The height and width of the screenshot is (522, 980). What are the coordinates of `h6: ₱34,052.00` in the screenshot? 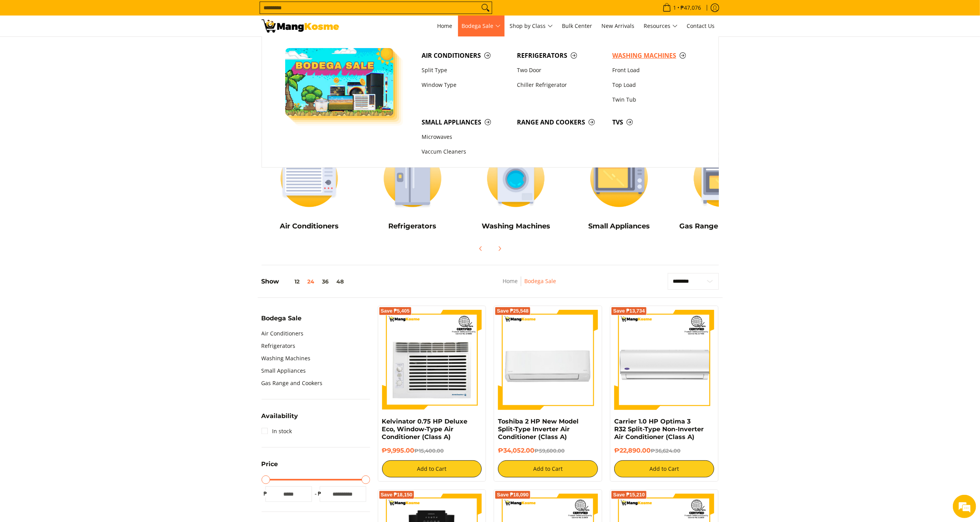 It's located at (548, 450).